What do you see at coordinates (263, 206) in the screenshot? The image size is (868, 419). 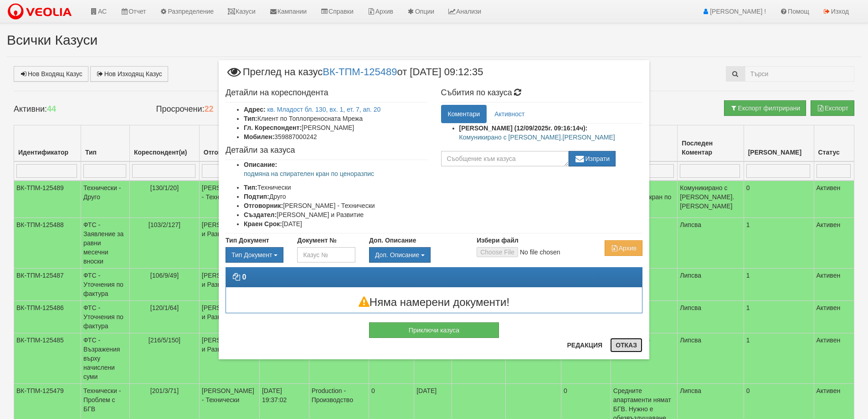 I see `b: Отговорник:` at bounding box center [263, 206].